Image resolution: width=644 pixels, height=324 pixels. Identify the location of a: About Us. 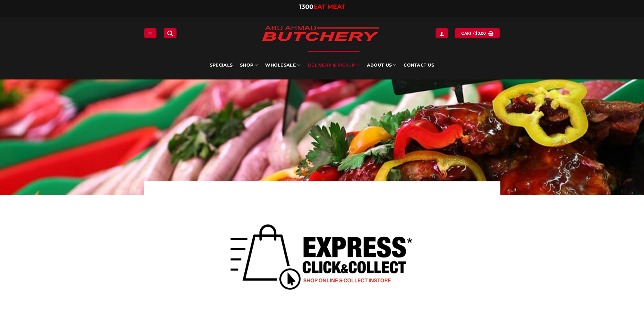
(382, 65).